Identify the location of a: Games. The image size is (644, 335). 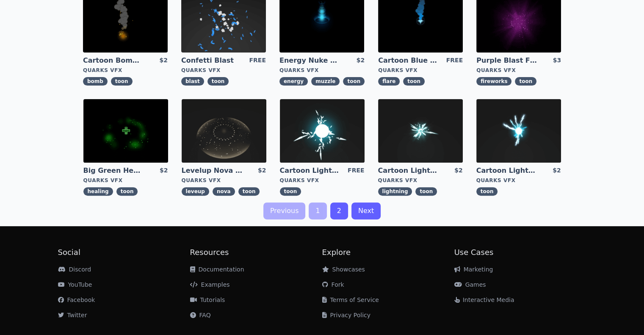
(470, 285).